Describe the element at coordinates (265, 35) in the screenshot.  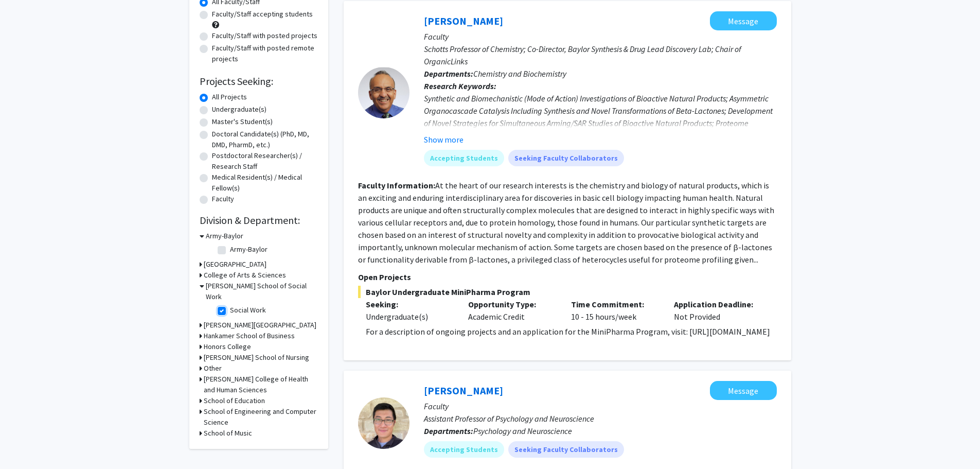
I see `label: Faculty/Staff with posted projects` at that location.